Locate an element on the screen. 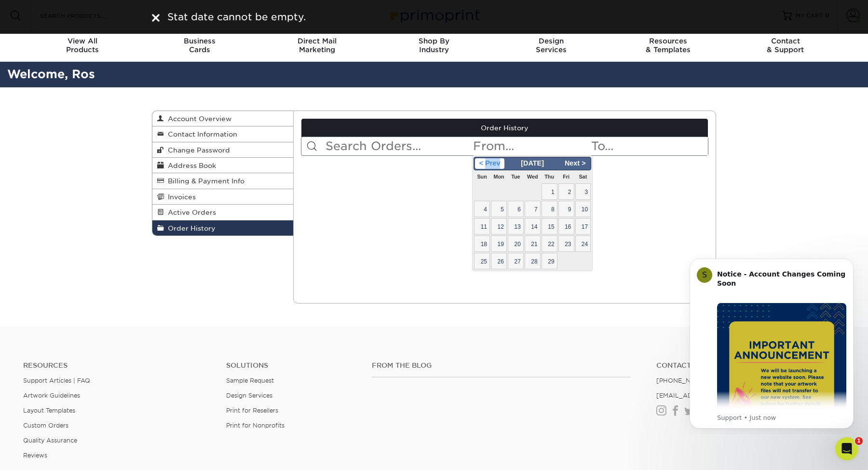 This screenshot has height=470, width=868. span: 11 is located at coordinates (482, 227).